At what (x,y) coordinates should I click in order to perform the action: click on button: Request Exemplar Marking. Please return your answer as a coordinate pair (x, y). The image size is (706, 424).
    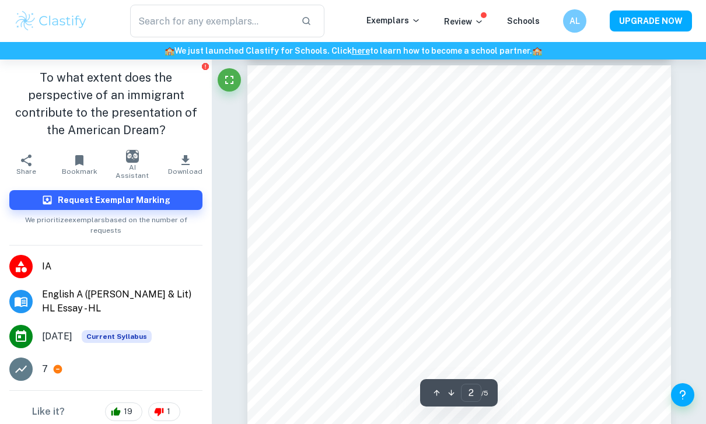
    Looking at the image, I should click on (106, 200).